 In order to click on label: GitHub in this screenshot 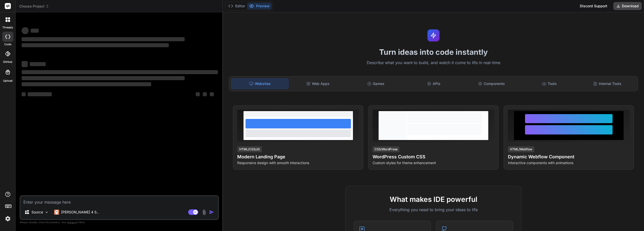, I will do `click(8, 62)`.